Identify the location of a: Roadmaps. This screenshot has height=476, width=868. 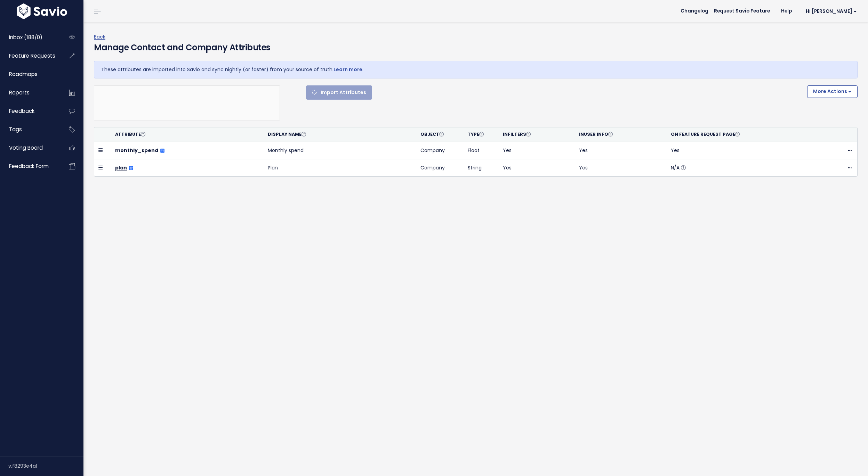
(30, 74).